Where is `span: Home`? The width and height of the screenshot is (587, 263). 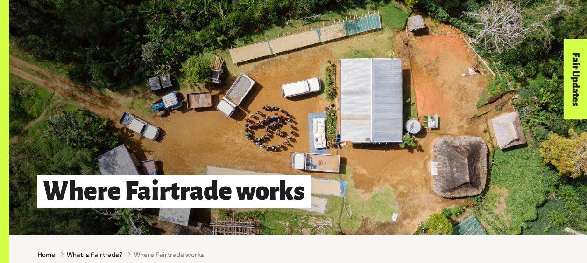
span: Home is located at coordinates (46, 254).